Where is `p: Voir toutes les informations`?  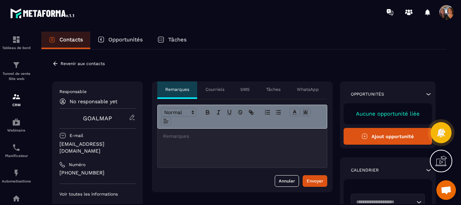 p: Voir toutes les informations is located at coordinates (98, 194).